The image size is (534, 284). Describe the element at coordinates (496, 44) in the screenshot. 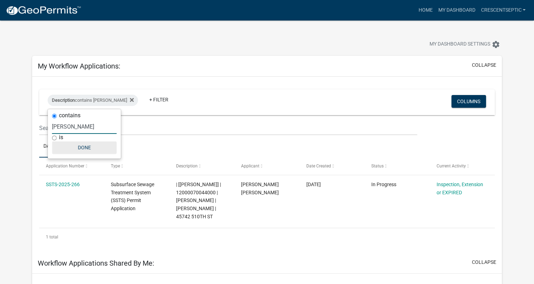

I see `i: settings` at that location.